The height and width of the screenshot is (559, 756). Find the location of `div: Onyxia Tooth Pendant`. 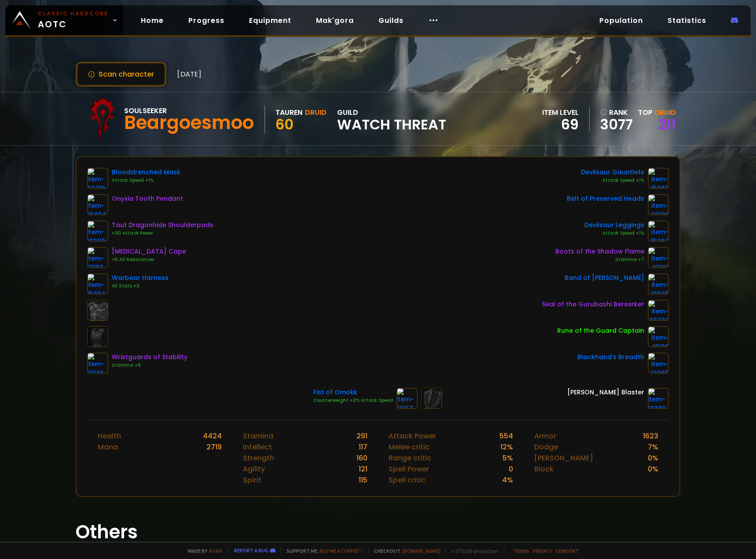

div: Onyxia Tooth Pendant is located at coordinates (148, 199).